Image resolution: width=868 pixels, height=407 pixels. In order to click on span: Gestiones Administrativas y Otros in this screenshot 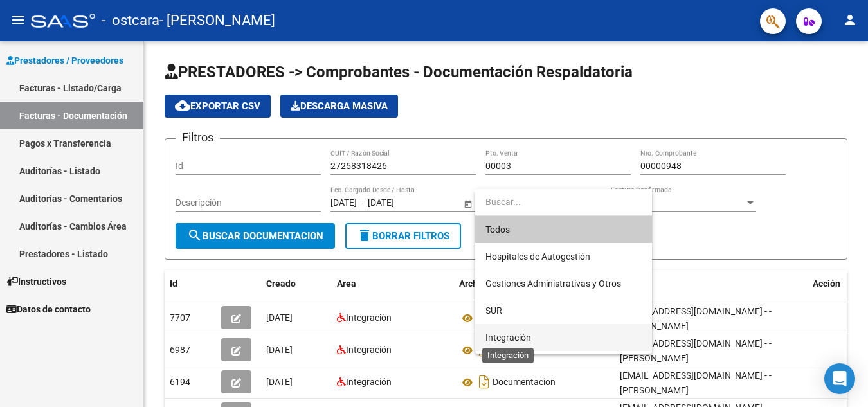, I will do `click(553, 283)`.